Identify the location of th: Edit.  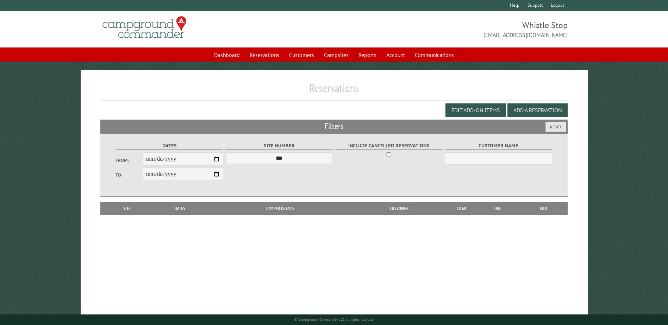
(544, 209).